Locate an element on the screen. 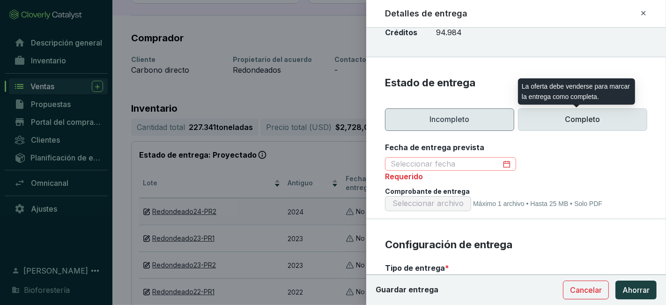 The image size is (666, 305). font: Incompleto is located at coordinates (450, 119).